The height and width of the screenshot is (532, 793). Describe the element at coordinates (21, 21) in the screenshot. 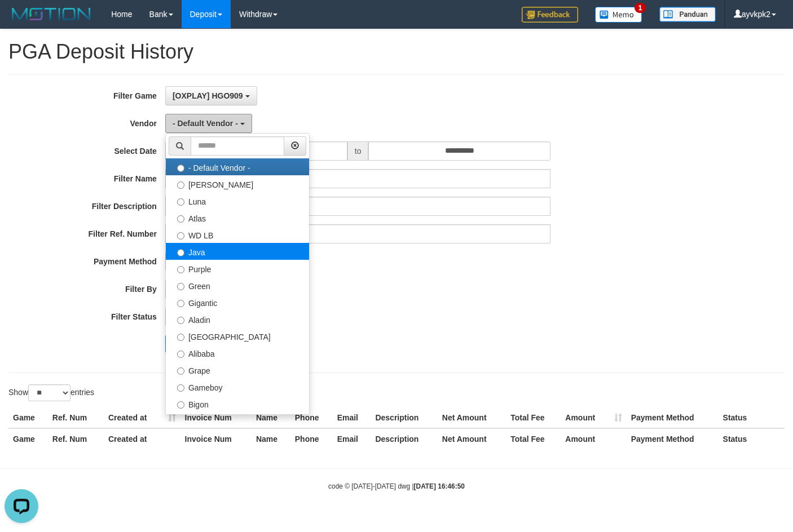

I see `button: Open LiveChat chat widget` at that location.